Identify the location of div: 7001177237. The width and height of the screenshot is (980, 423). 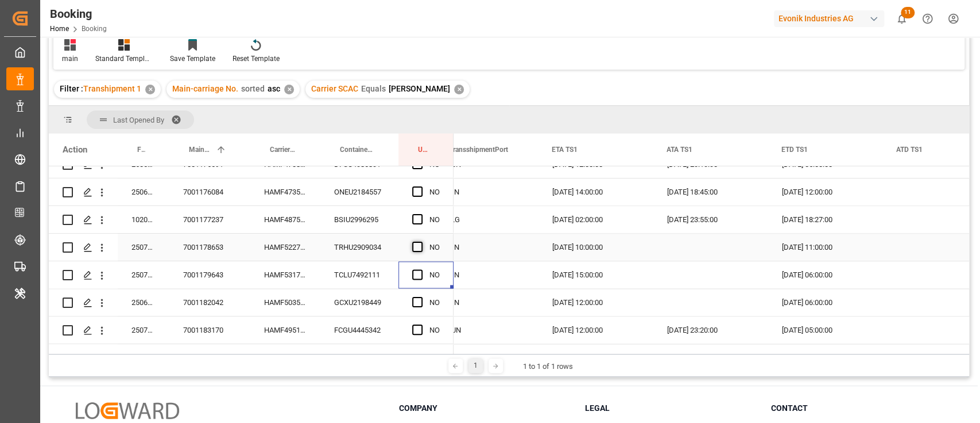
(210, 219).